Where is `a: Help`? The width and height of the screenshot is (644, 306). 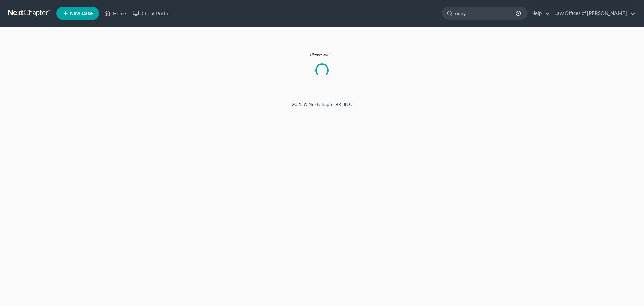
a: Help is located at coordinates (539, 13).